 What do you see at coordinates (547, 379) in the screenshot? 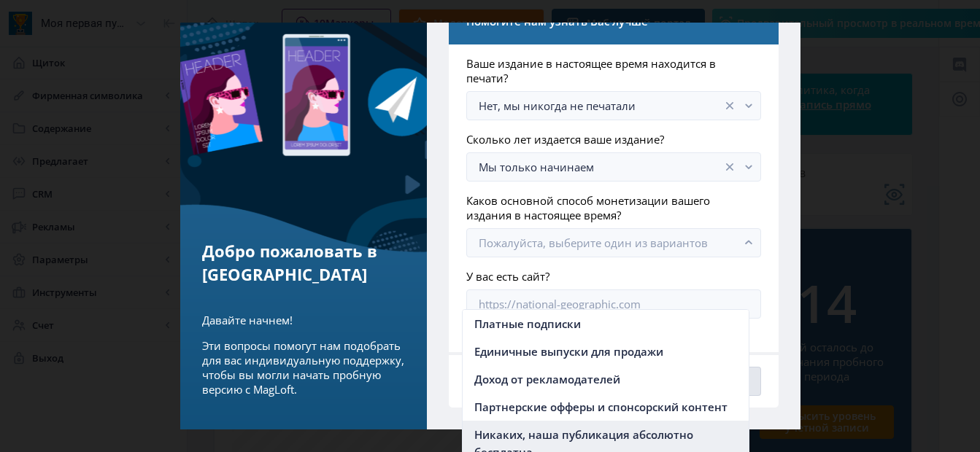
I see `span: Доход от рекламодателей` at bounding box center [547, 379].